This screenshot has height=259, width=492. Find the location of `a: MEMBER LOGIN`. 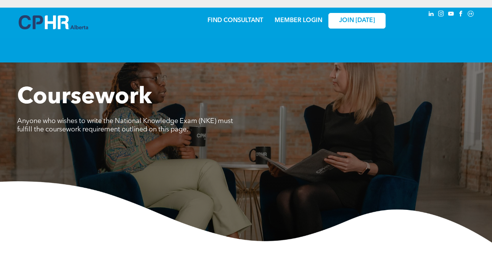

a: MEMBER LOGIN is located at coordinates (298, 21).